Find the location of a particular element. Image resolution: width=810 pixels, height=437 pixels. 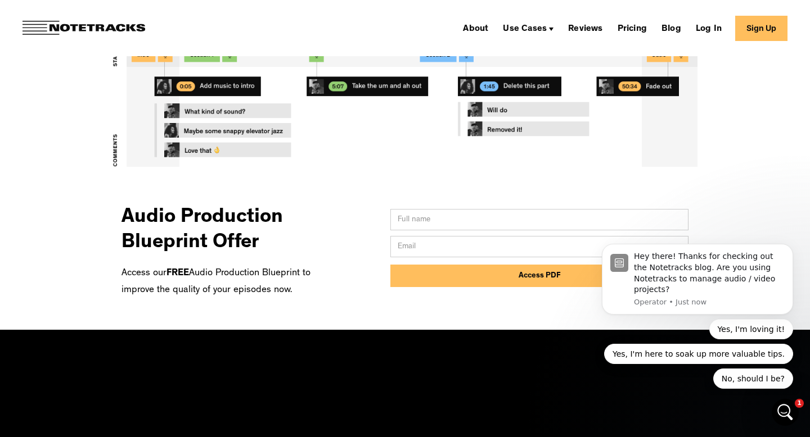

form: Email Form is located at coordinates (539, 248).